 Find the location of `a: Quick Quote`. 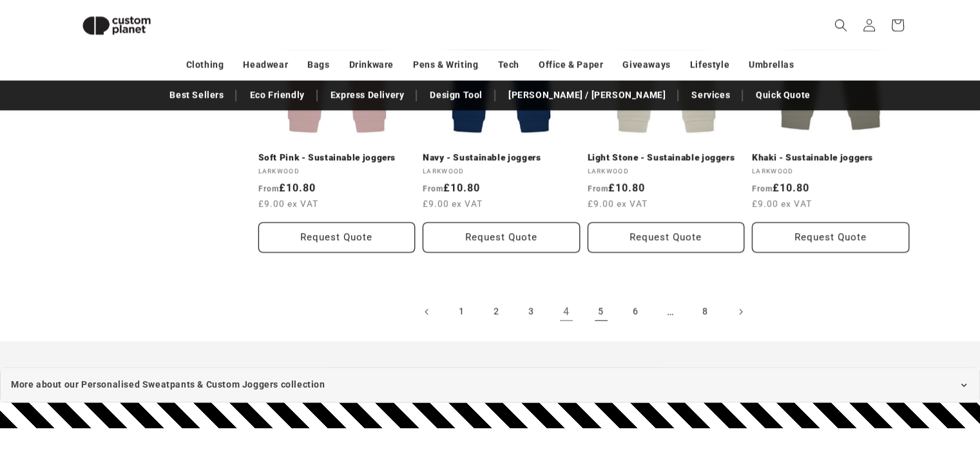

a: Quick Quote is located at coordinates (783, 95).